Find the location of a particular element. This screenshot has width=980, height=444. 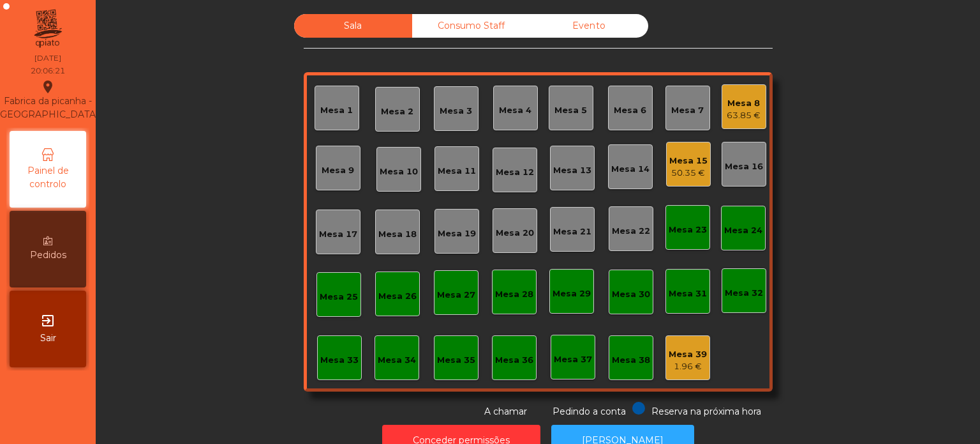

img: qpiato is located at coordinates (47, 29).